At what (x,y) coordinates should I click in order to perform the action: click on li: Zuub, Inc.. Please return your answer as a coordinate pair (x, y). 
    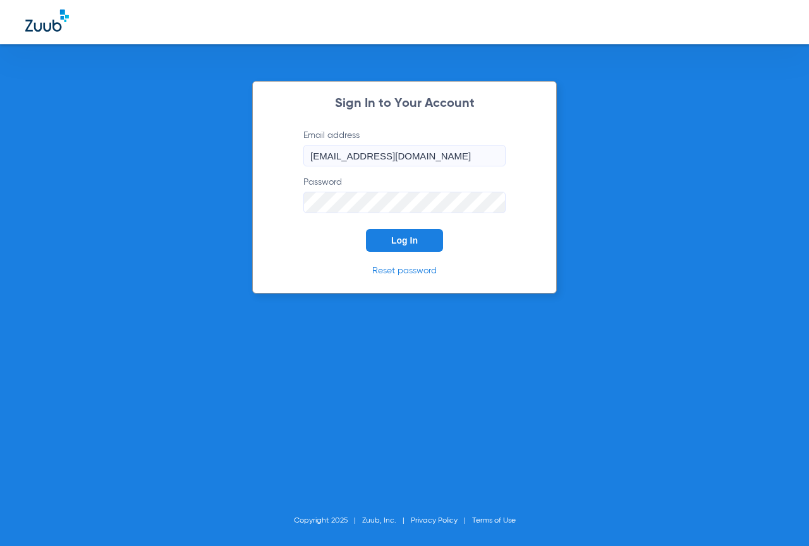
    Looking at the image, I should click on (386, 520).